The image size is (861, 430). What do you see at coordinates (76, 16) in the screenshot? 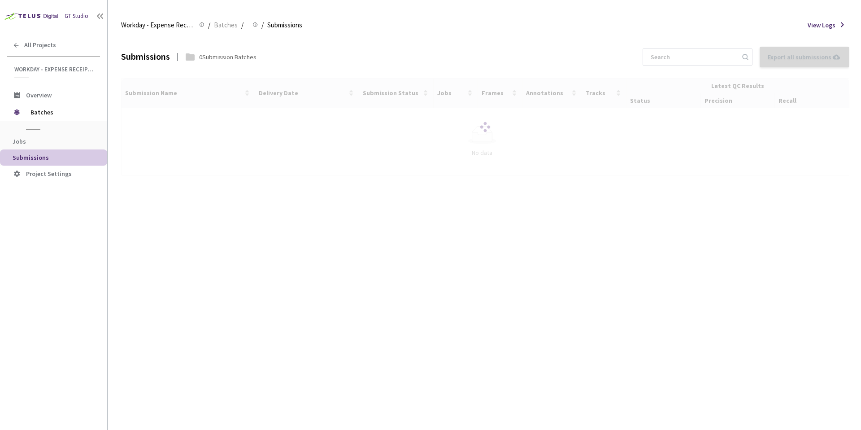
I see `div: GT Studio` at bounding box center [76, 16].